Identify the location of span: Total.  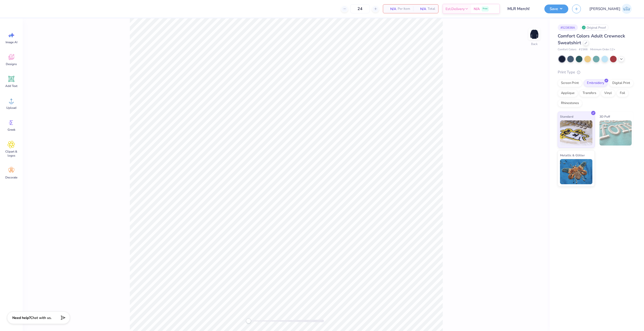
(432, 9).